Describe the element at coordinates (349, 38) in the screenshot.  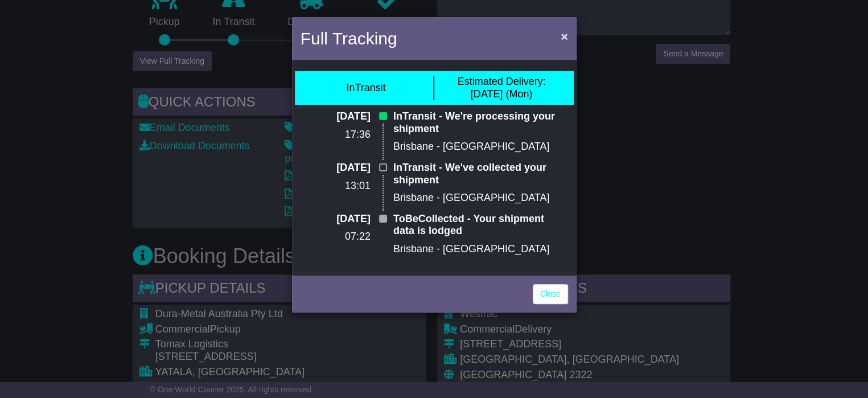
I see `h4: Full Tracking` at that location.